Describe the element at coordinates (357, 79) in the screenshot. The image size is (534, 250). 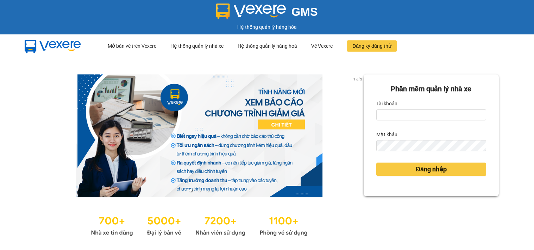
I see `p: 1 of 3` at that location.